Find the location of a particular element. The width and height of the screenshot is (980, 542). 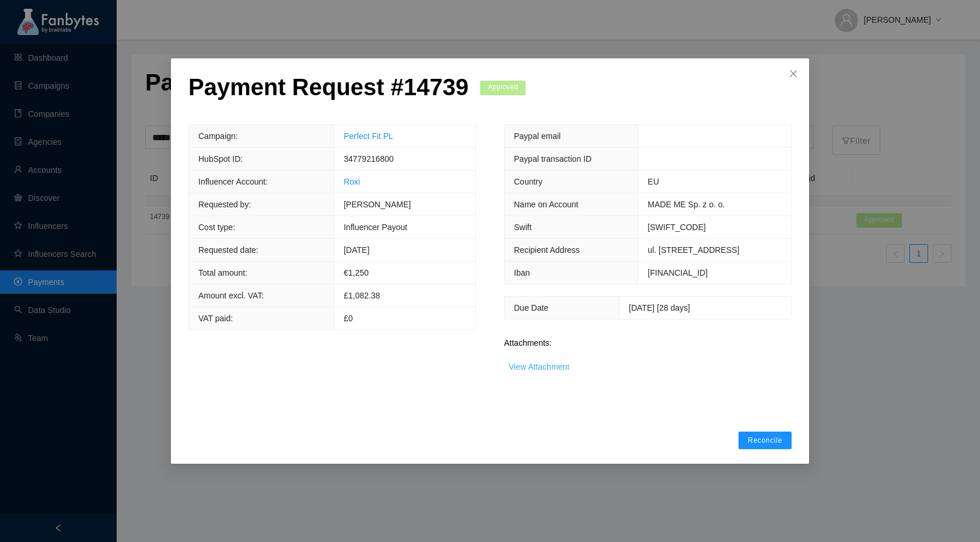

span: Influencer Account: is located at coordinates (233, 182).